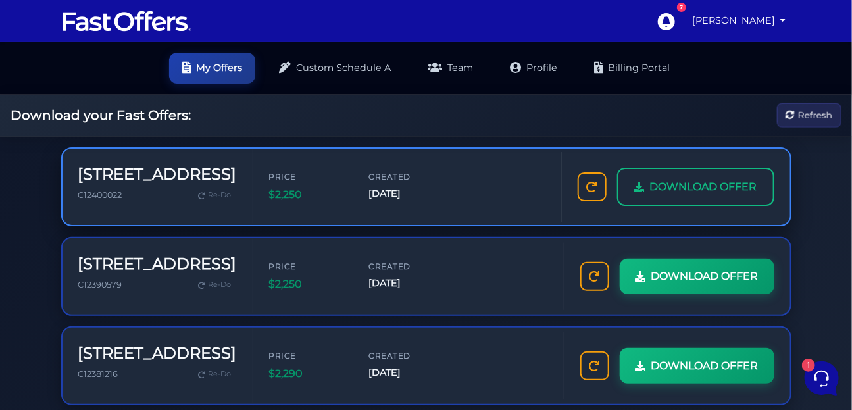  What do you see at coordinates (308, 374) in the screenshot?
I see `span: $2,290` at bounding box center [308, 374].